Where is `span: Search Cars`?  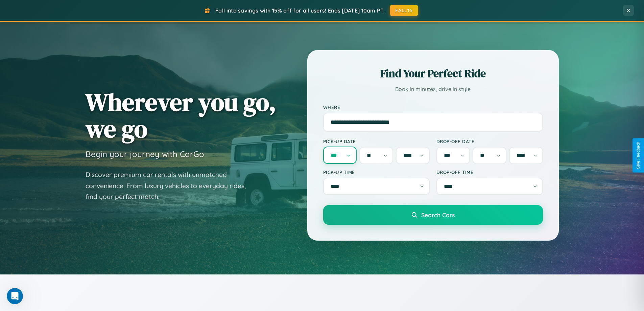
span: Search Cars is located at coordinates (438, 215).